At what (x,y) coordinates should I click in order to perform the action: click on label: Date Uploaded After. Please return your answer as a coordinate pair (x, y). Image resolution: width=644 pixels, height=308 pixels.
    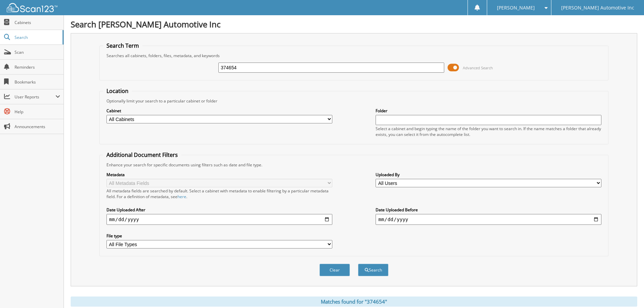
    Looking at the image, I should click on (220, 210).